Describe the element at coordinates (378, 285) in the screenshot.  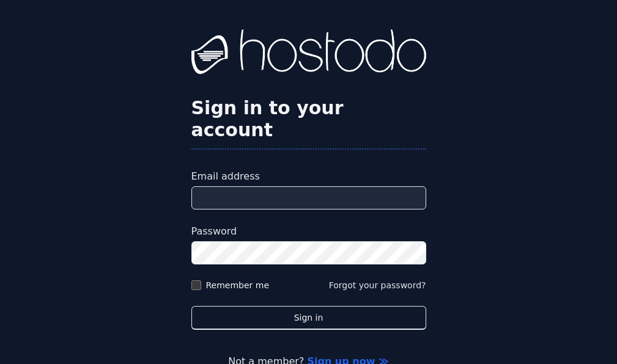
I see `button: Forgot your password?` at that location.